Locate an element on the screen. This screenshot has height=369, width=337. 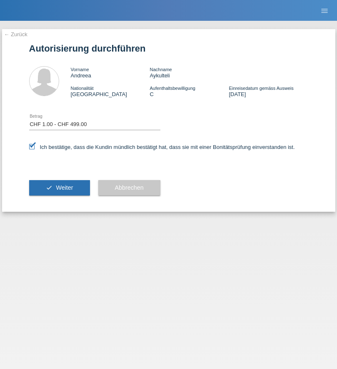
i: check is located at coordinates (49, 188).